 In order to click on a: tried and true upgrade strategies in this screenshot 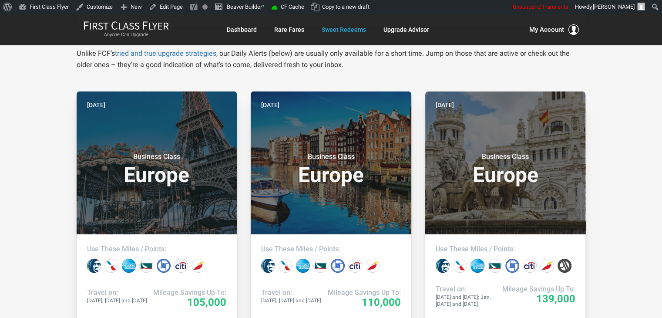, I will do `click(165, 53)`.